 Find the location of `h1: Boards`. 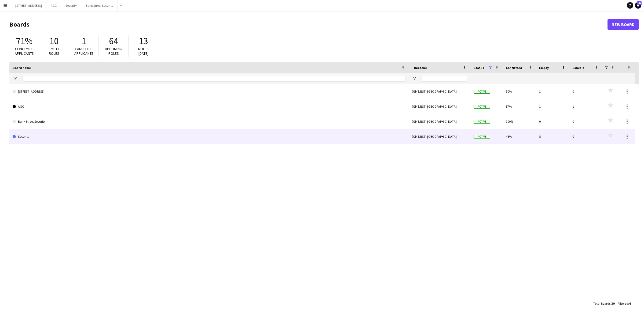

h1: Boards is located at coordinates (308, 24).